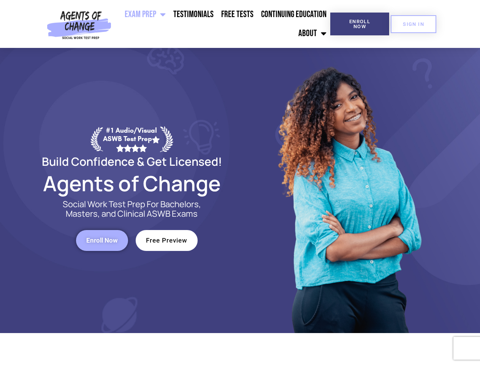 The width and height of the screenshot is (480, 365). Describe the element at coordinates (131, 139) in the screenshot. I see `div: #1 Audio/Visual ASWB Test Prep` at that location.